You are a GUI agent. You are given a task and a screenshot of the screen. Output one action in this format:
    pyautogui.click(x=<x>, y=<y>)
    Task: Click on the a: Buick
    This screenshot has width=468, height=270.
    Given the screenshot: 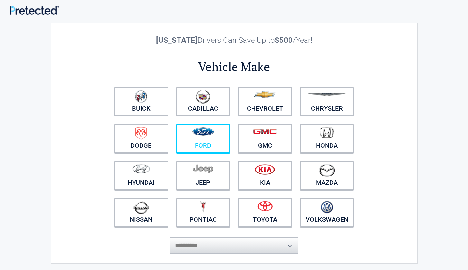 What is the action you would take?
    pyautogui.click(x=141, y=101)
    